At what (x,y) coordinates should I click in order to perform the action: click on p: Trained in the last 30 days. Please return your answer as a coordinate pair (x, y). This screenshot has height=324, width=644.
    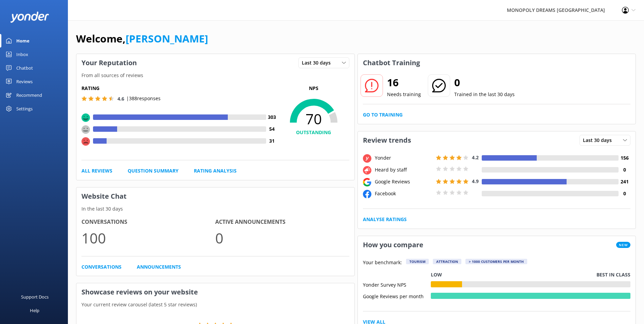
    Looking at the image, I should click on (484, 94).